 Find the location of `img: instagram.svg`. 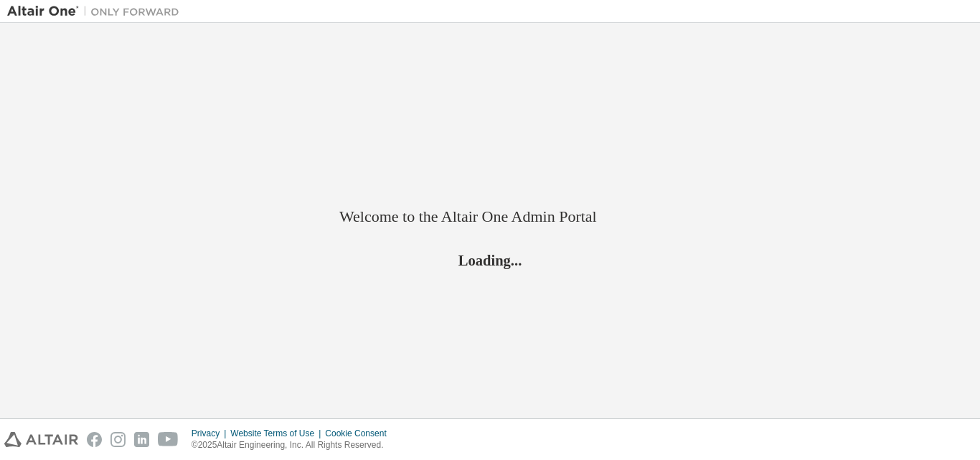

img: instagram.svg is located at coordinates (117, 440).